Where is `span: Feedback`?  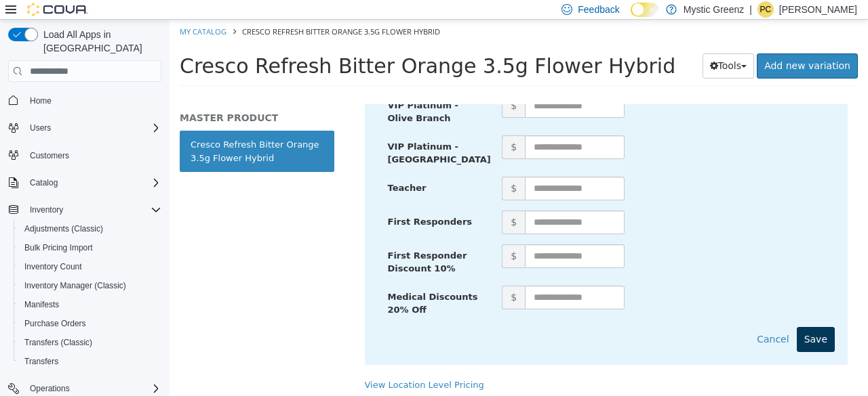 span: Feedback is located at coordinates (598, 9).